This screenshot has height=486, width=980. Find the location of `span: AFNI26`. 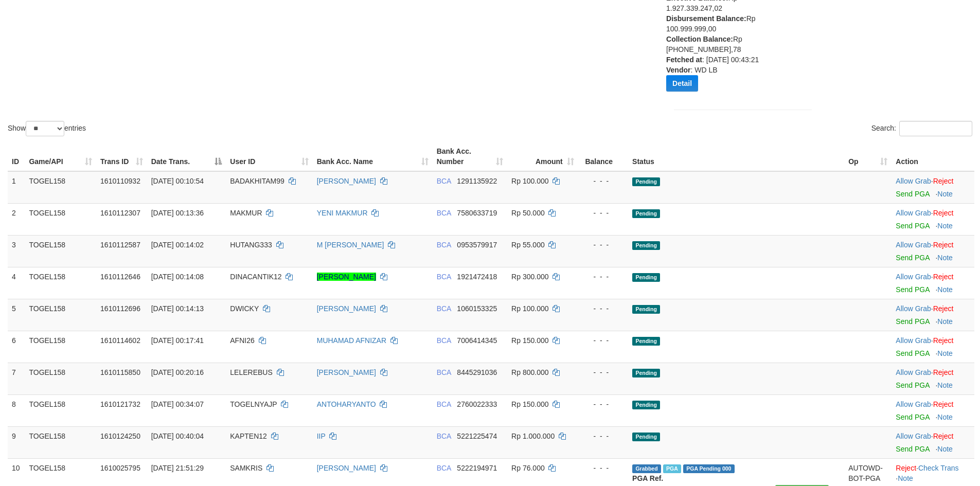

span: AFNI26 is located at coordinates (242, 340).